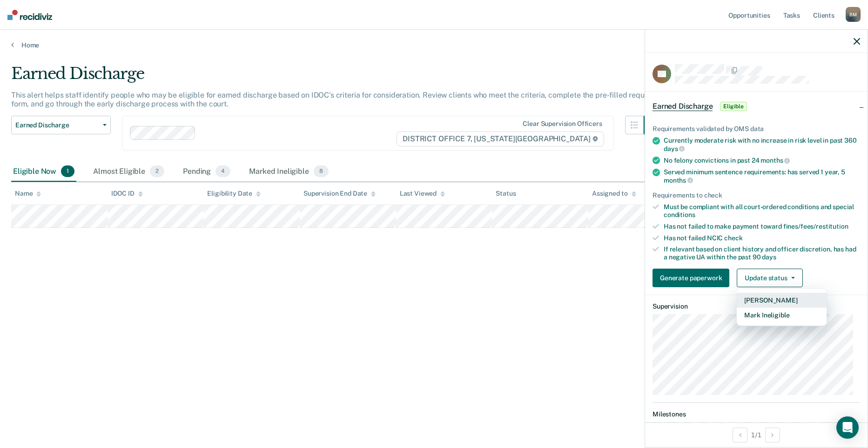 The height and width of the screenshot is (448, 868). What do you see at coordinates (339, 194) in the screenshot?
I see `div: Supervision End Date` at bounding box center [339, 194].